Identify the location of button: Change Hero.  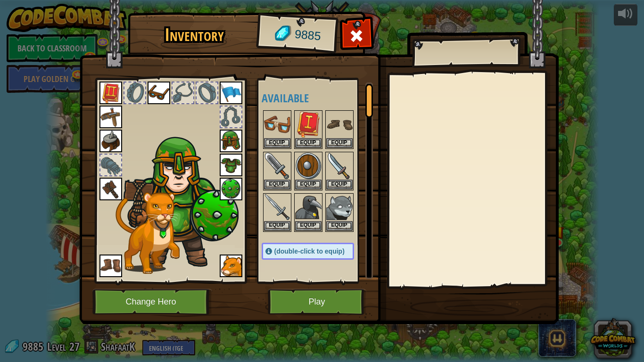
(152, 301).